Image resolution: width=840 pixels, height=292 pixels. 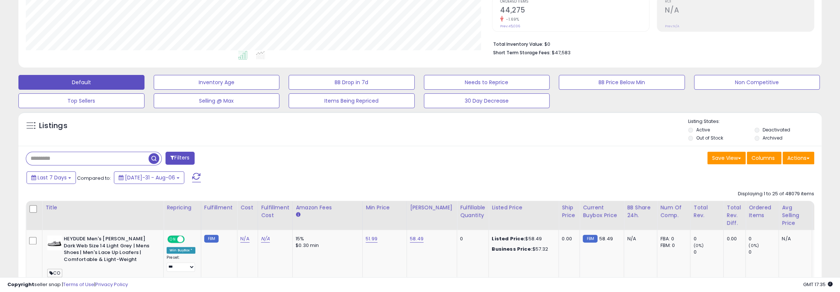 What do you see at coordinates (773, 138) in the screenshot?
I see `label: Archived` at bounding box center [773, 138].